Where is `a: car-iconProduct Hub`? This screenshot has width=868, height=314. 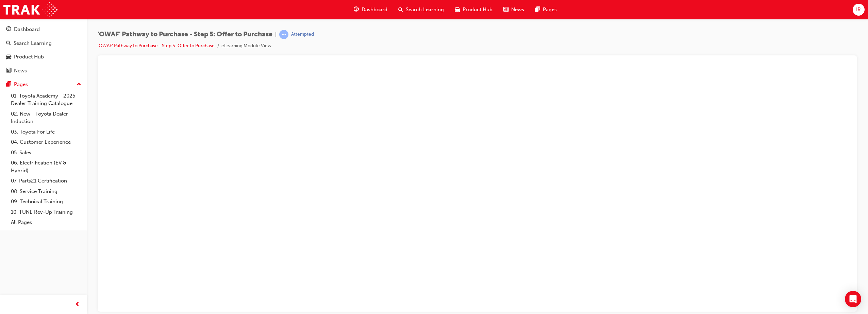
a: car-iconProduct Hub is located at coordinates (473, 9).